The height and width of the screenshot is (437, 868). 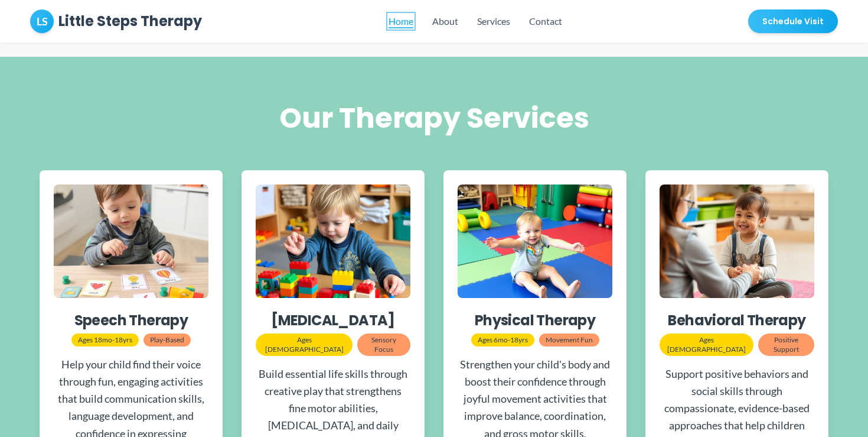 I want to click on a: LSLittle Steps Therapy, so click(x=116, y=21).